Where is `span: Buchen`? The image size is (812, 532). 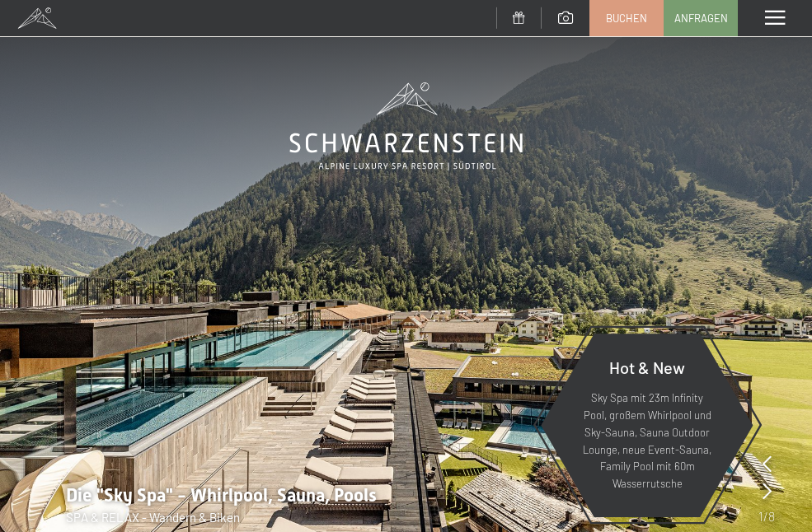 span: Buchen is located at coordinates (627, 18).